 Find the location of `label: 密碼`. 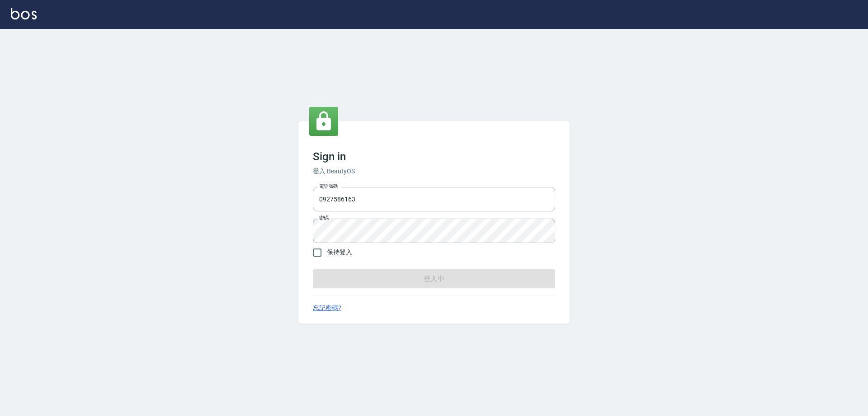

label: 密碼 is located at coordinates (324, 217).